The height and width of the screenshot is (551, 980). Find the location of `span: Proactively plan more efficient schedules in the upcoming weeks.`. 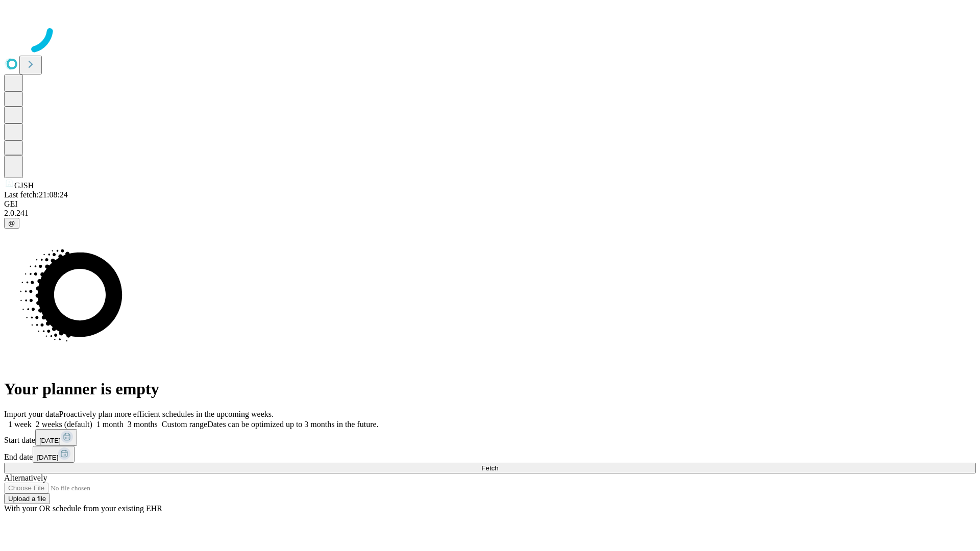

span: Proactively plan more efficient schedules in the upcoming weeks. is located at coordinates (166, 414).